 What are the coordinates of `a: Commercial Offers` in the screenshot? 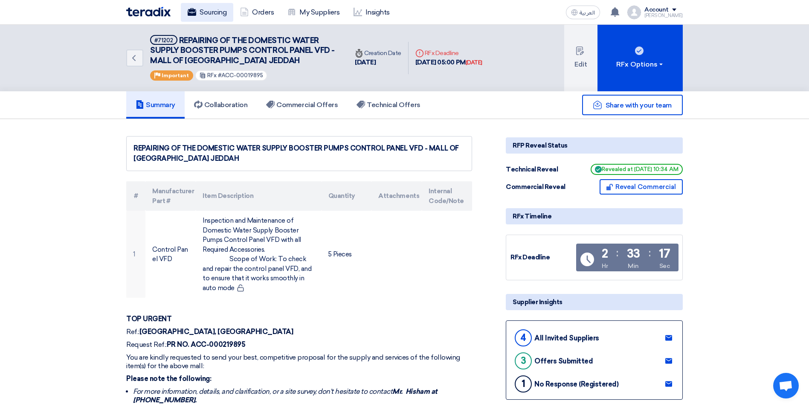 It's located at (302, 105).